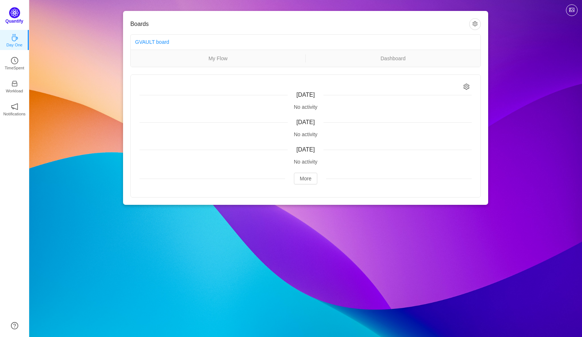  What do you see at coordinates (475, 24) in the screenshot?
I see `button: icon: setting` at bounding box center [475, 24].